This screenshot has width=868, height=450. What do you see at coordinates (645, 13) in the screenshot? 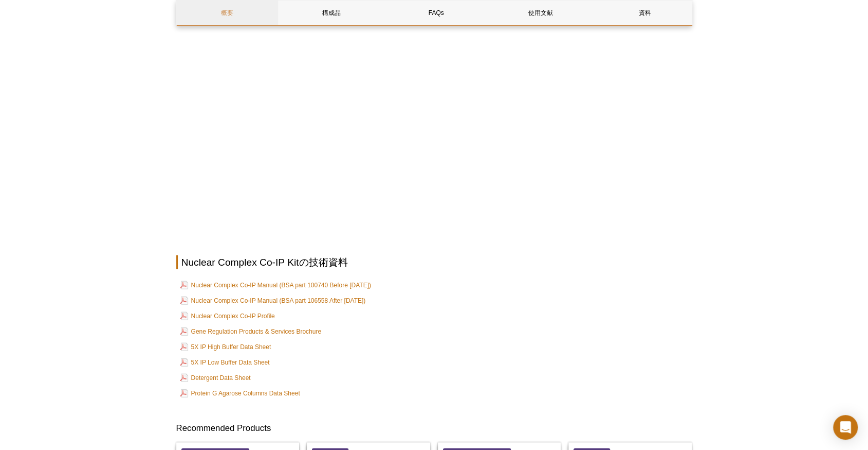
I see `a: 資料` at bounding box center [645, 13].